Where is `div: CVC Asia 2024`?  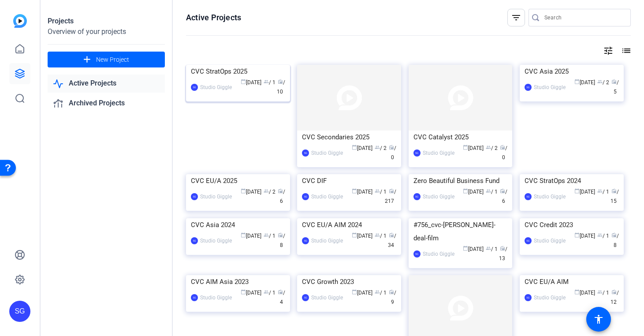
div: CVC Asia 2024 is located at coordinates (238, 225).